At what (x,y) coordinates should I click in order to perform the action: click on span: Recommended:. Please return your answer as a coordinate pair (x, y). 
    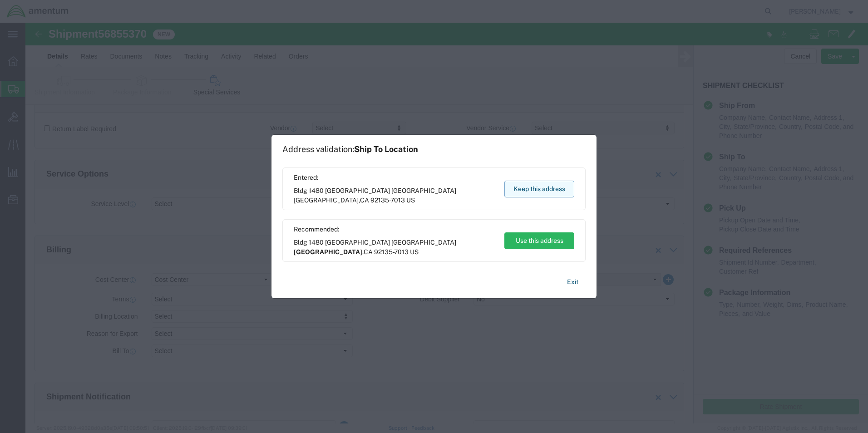
    Looking at the image, I should click on (395, 229).